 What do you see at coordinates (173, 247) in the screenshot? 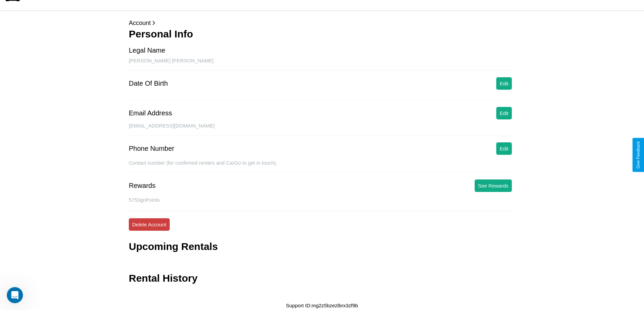
I see `h3: Upcoming Rentals` at bounding box center [173, 247].